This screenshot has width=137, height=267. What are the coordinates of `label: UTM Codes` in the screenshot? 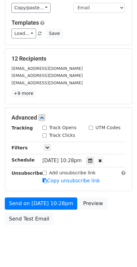 It's located at (108, 127).